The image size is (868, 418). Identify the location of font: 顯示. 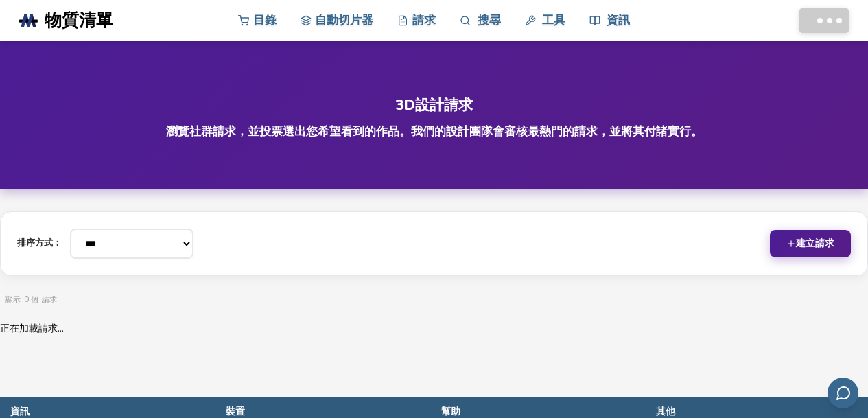
(13, 299).